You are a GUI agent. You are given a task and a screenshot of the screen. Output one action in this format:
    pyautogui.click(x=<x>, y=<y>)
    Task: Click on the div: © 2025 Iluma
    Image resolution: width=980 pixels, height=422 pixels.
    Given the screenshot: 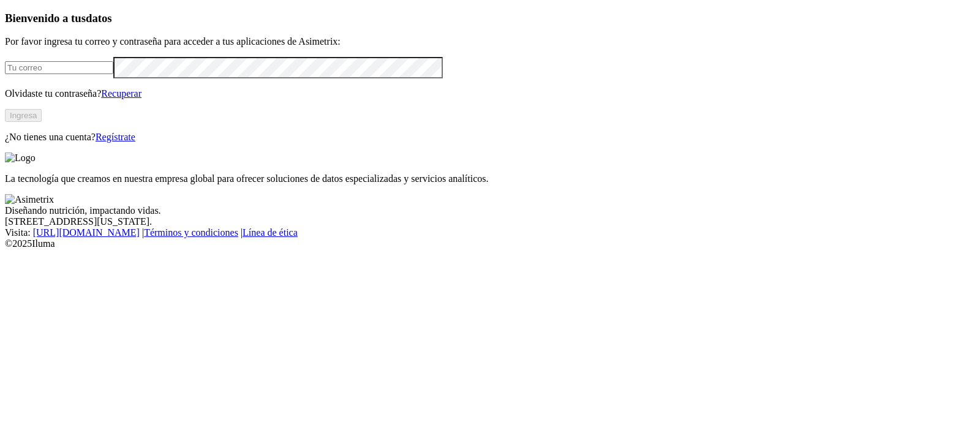 What is the action you would take?
    pyautogui.click(x=490, y=244)
    